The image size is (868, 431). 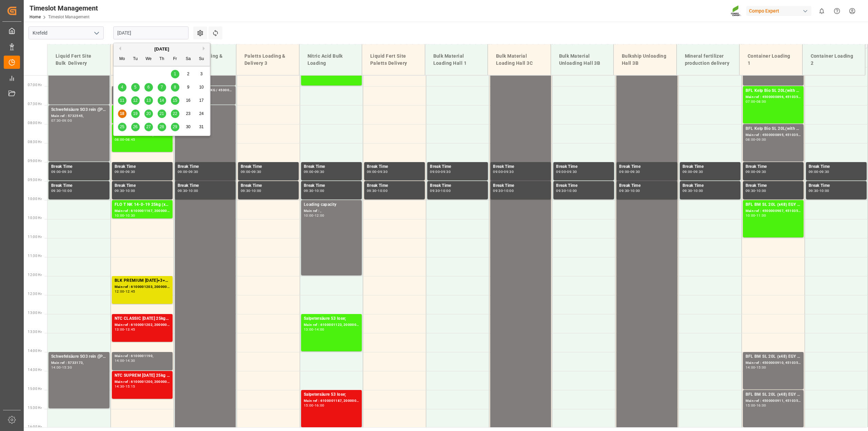 What do you see at coordinates (201, 100) in the screenshot?
I see `div: Choose Sunday, August 17th, 2025` at bounding box center [201, 100].